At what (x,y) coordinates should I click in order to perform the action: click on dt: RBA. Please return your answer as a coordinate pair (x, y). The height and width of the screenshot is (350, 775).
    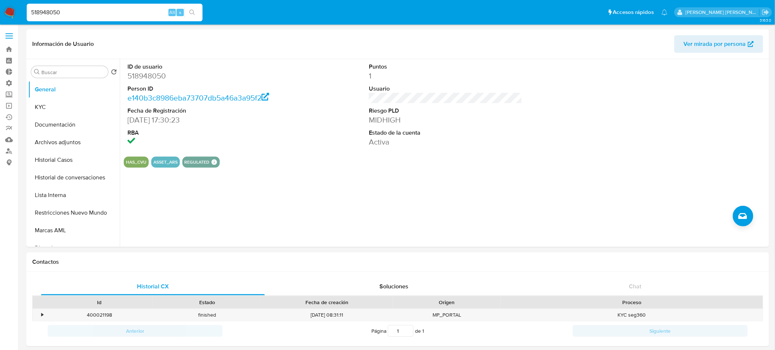
    Looking at the image, I should click on (204, 133).